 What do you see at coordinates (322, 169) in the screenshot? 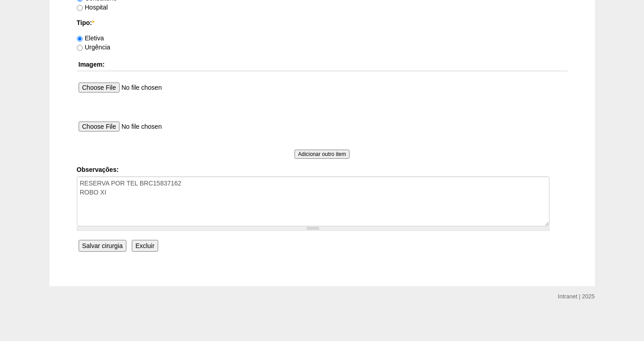
I see `label: Observações:` at bounding box center [322, 169].